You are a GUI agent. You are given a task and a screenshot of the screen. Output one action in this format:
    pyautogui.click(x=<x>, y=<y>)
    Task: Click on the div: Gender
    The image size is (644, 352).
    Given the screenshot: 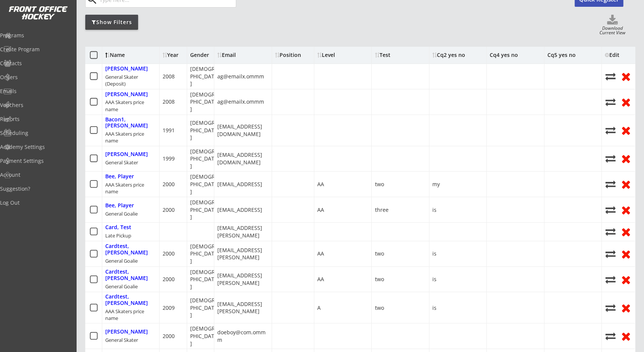 What is the action you would take?
    pyautogui.click(x=201, y=55)
    